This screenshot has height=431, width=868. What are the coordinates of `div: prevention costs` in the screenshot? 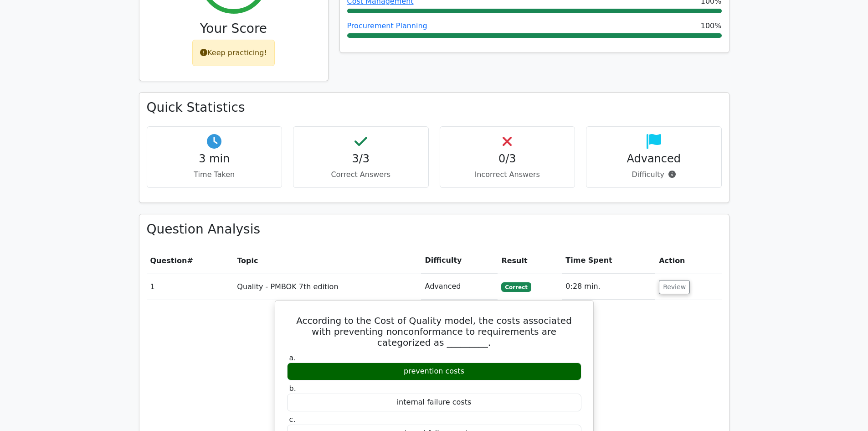 It's located at (434, 371).